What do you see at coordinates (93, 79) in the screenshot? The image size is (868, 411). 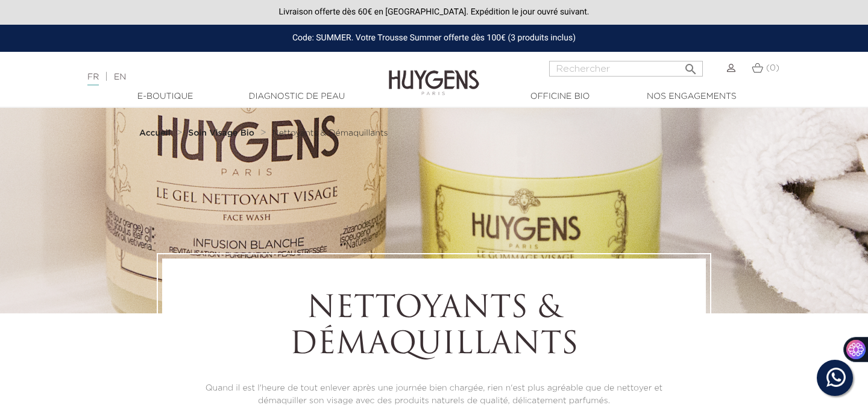 I see `a: FR` at bounding box center [93, 79].